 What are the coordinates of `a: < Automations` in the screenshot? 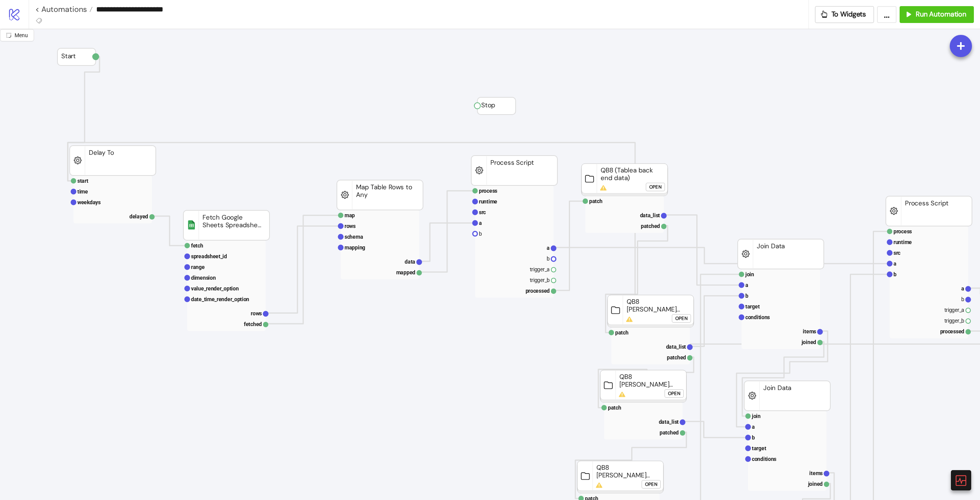 It's located at (64, 9).